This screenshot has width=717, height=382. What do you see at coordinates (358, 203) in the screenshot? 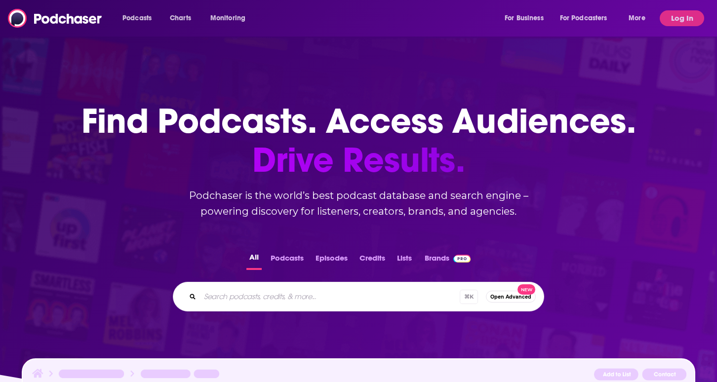
I see `h2: Podchaser is the world’s best podcast database and search engine – powering discovery for listene...` at bounding box center [358, 203].